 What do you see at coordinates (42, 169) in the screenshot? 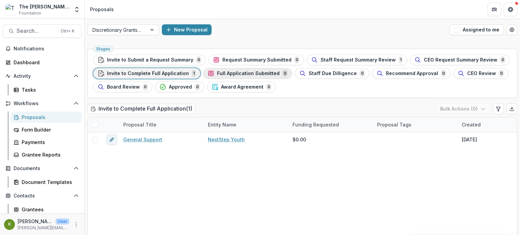
I see `button: Open Documents` at bounding box center [42, 169].